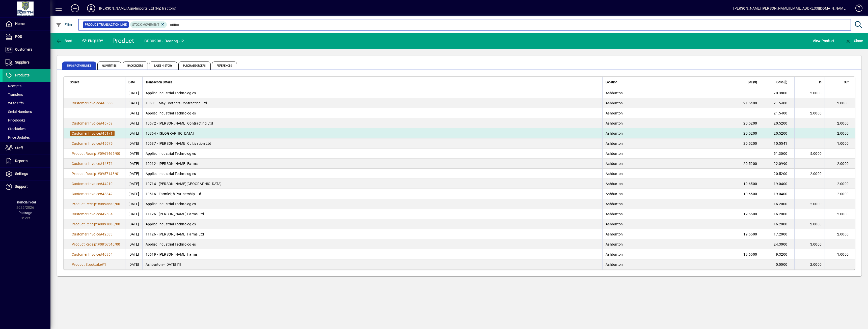  Describe the element at coordinates (18, 37) in the screenshot. I see `span: POS` at that location.